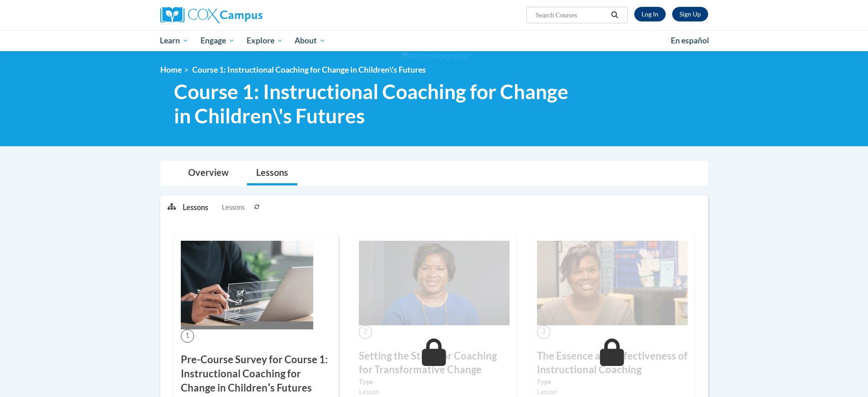  I want to click on span: Engage, so click(217, 41).